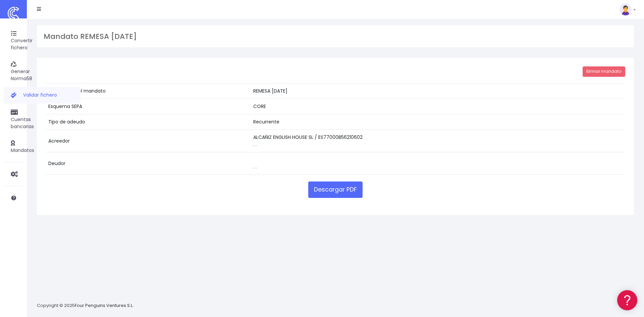  What do you see at coordinates (148, 164) in the screenshot?
I see `td: Deudor` at bounding box center [148, 164].